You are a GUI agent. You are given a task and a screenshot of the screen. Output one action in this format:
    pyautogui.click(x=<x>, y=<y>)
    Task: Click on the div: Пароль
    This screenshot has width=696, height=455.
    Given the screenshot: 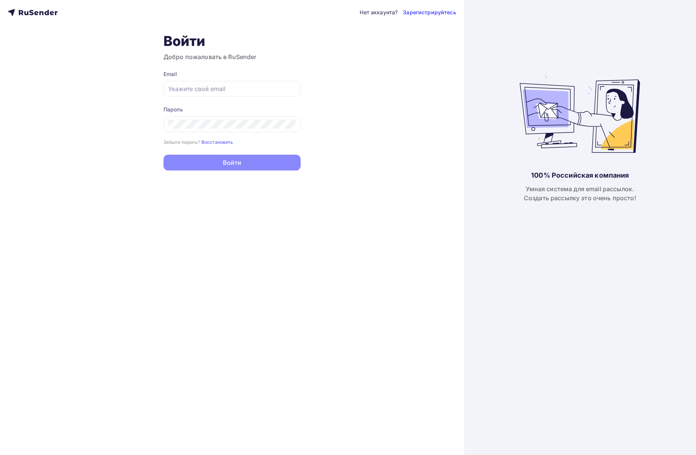 What is the action you would take?
    pyautogui.click(x=232, y=109)
    